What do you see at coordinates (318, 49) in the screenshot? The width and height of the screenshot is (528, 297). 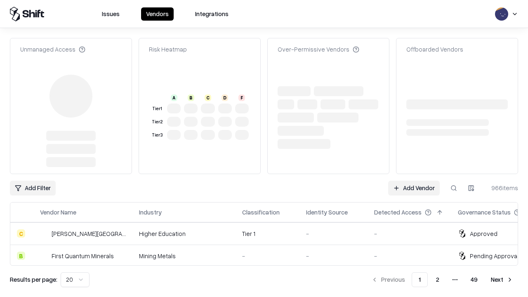 I see `div: Over-Permissive Vendors` at bounding box center [318, 49].